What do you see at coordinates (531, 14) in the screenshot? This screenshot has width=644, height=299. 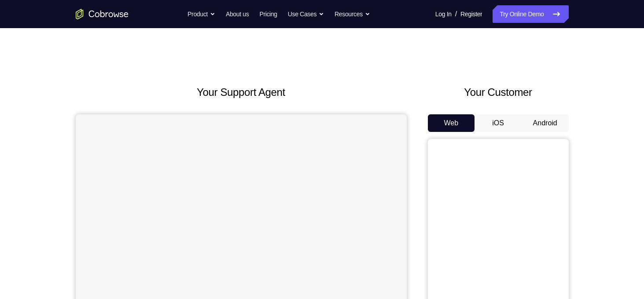 I see `a: Try Online Demo` at bounding box center [531, 14].